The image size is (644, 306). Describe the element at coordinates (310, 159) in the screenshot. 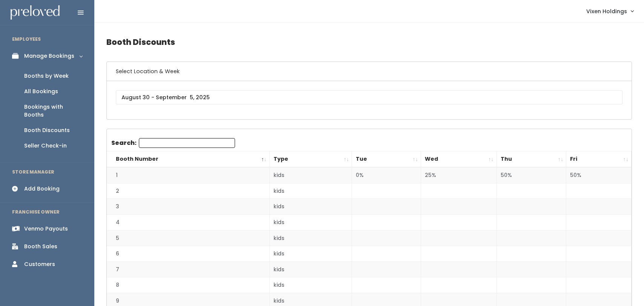

I see `th: Type: activate to sort column ascending` at that location.